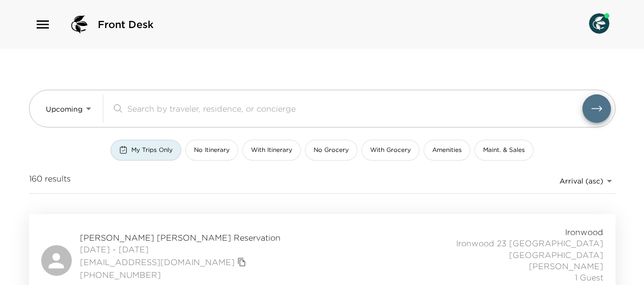 This screenshot has width=644, height=285. I want to click on button: No Grocery, so click(331, 150).